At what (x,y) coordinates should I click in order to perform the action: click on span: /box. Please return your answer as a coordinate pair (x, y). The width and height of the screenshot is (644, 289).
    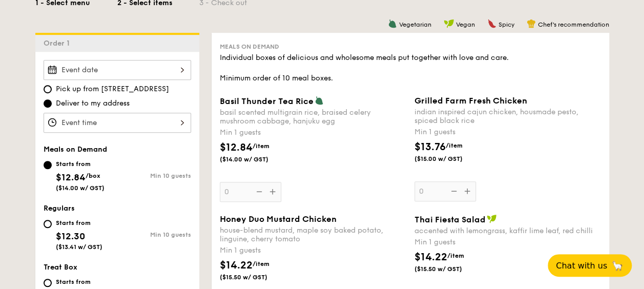
    Looking at the image, I should click on (93, 176).